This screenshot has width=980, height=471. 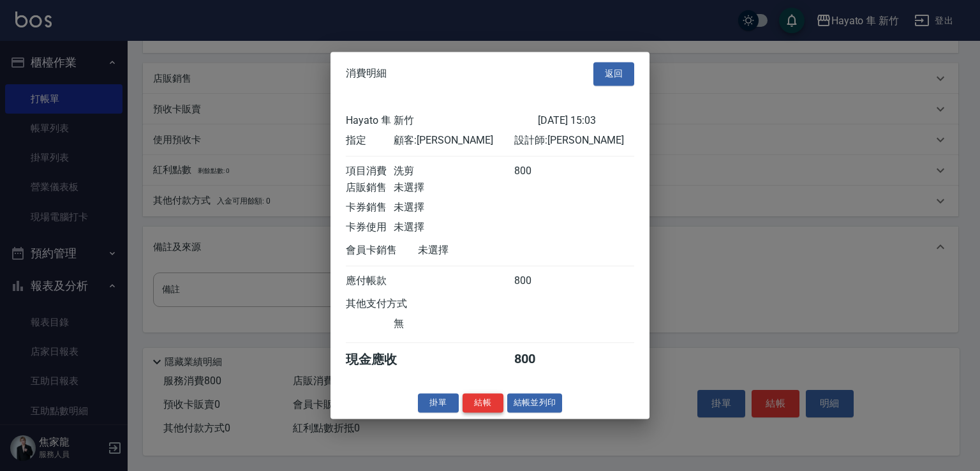 I want to click on span: 消費明細, so click(x=367, y=74).